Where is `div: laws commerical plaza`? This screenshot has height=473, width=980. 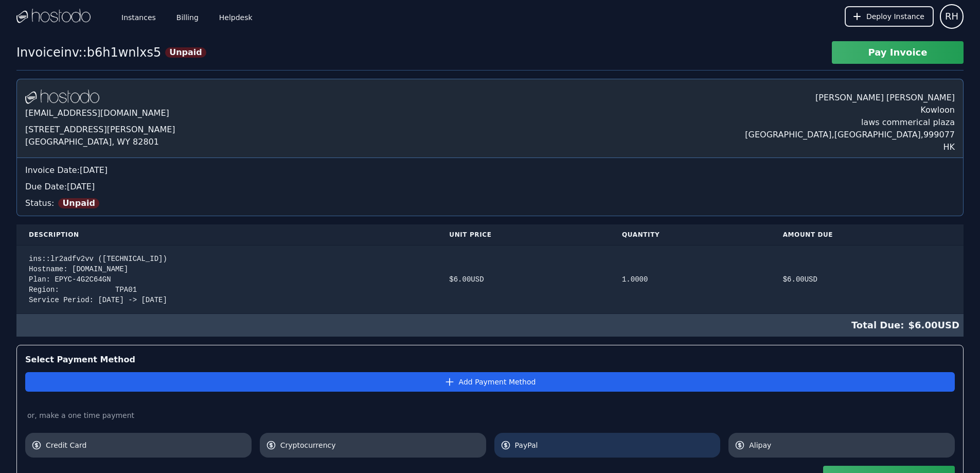 div: laws commerical plaza is located at coordinates (850, 123).